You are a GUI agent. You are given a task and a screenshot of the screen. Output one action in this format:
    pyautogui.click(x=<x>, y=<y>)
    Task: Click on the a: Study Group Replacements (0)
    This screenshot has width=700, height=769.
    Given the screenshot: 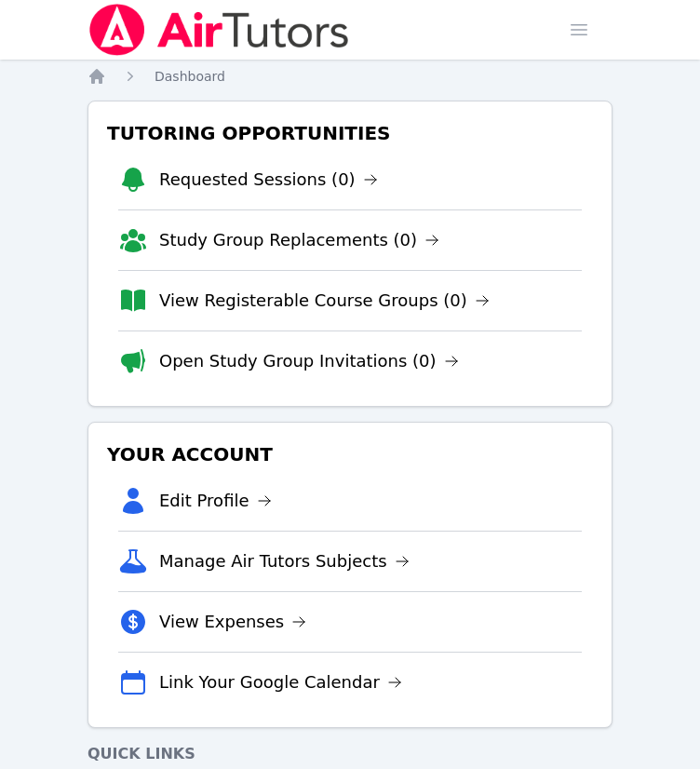 What is the action you would take?
    pyautogui.click(x=299, y=240)
    